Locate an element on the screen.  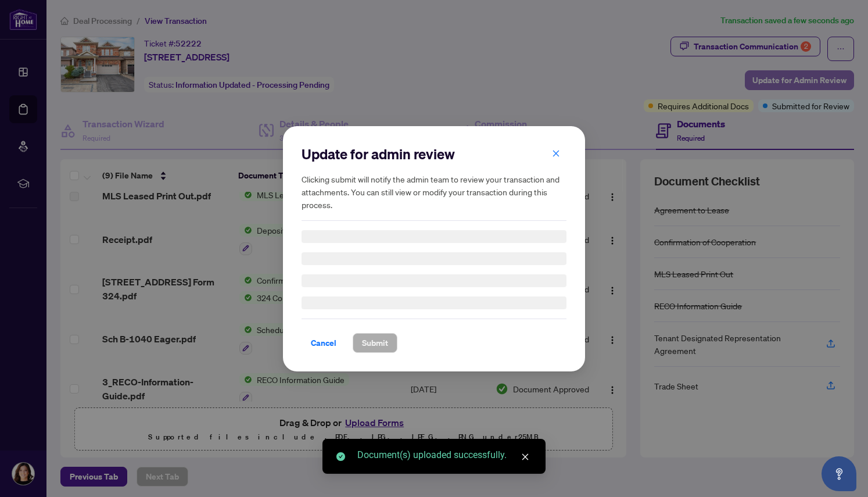
button: Open asap is located at coordinates (839, 474).